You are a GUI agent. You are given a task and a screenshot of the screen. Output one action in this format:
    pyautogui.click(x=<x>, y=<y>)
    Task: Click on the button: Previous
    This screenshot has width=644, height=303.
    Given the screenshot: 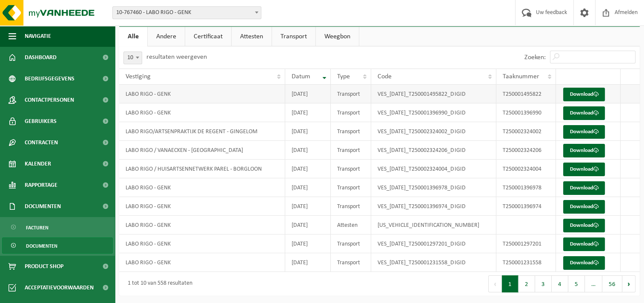 What is the action you would take?
    pyautogui.click(x=495, y=284)
    